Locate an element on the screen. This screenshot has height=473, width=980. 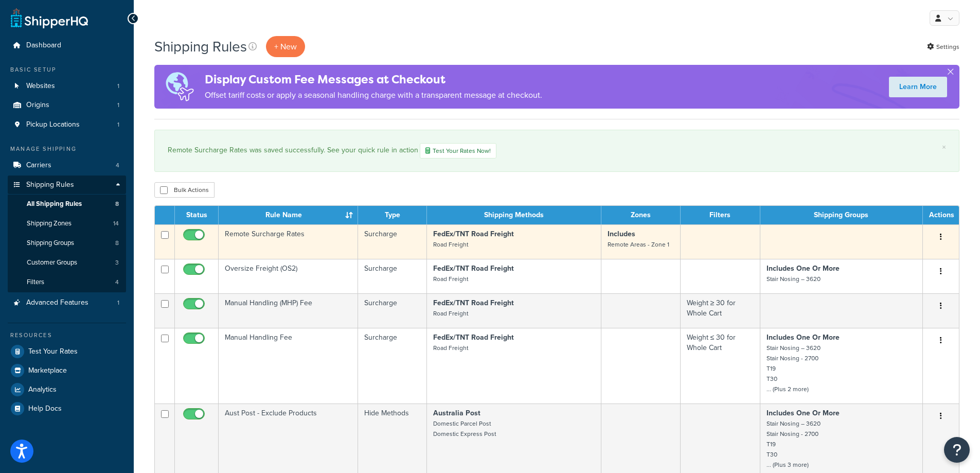
a: Origins 1 is located at coordinates (67, 105).